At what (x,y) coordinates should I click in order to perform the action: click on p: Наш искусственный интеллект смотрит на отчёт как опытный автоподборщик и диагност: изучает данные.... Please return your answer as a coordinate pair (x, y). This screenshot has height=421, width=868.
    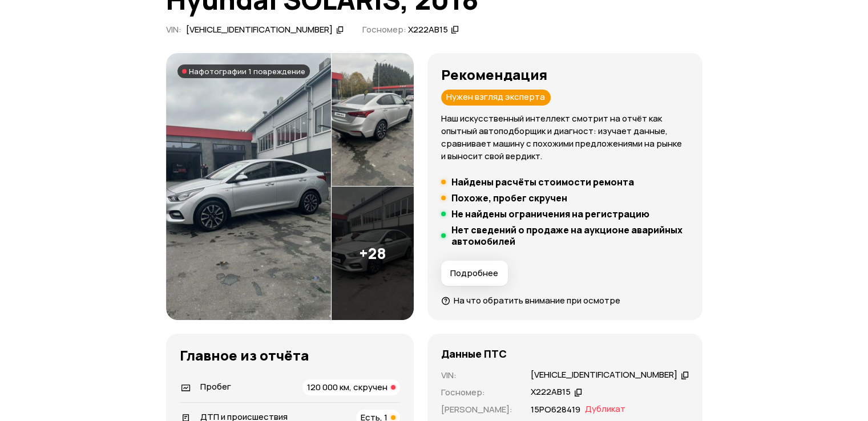
    Looking at the image, I should click on (565, 138).